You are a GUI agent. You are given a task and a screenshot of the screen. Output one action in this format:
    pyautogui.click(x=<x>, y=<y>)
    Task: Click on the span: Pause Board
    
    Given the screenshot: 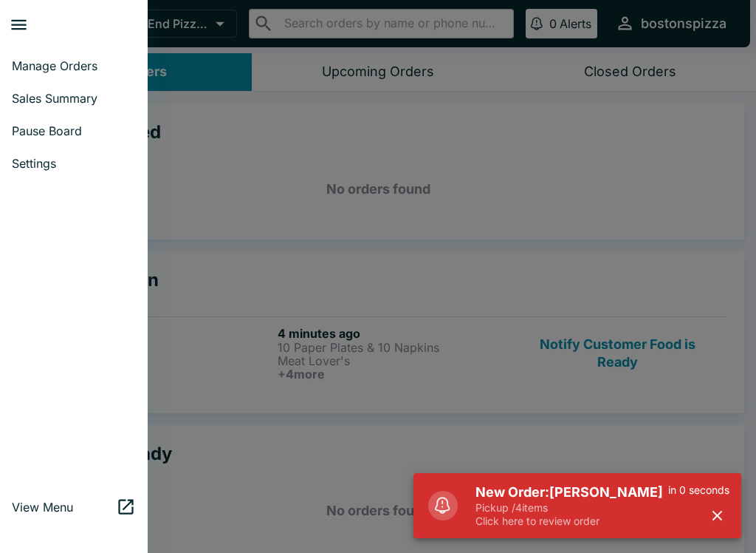 What is the action you would take?
    pyautogui.click(x=74, y=130)
    